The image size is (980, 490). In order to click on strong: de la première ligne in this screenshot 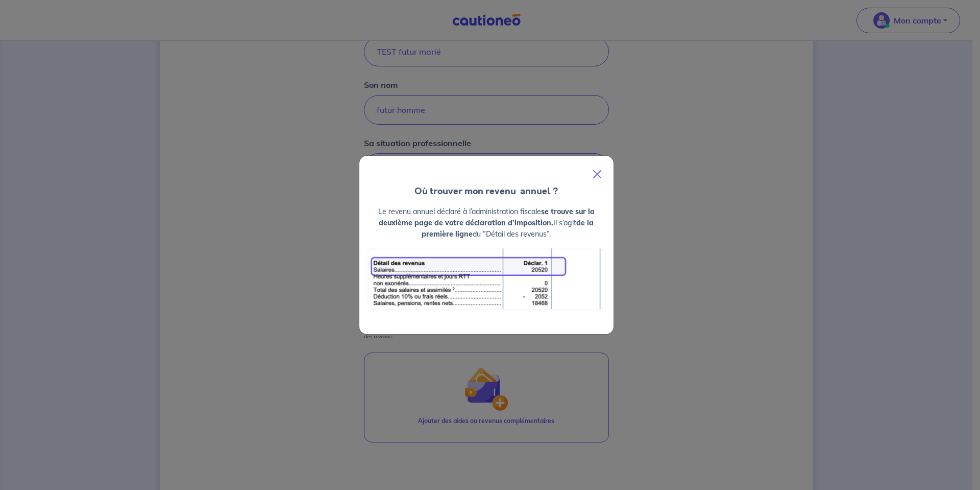, I will do `click(507, 228)`.